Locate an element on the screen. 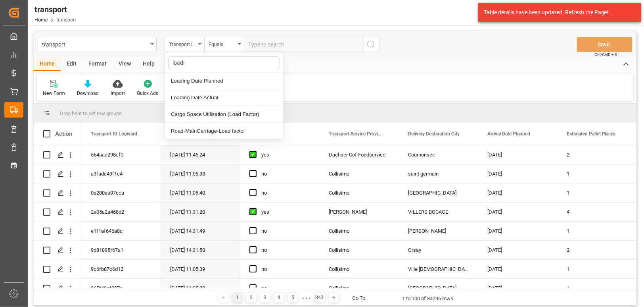 Image resolution: width=644 pixels, height=307 pixels. a: Home is located at coordinates (41, 20).